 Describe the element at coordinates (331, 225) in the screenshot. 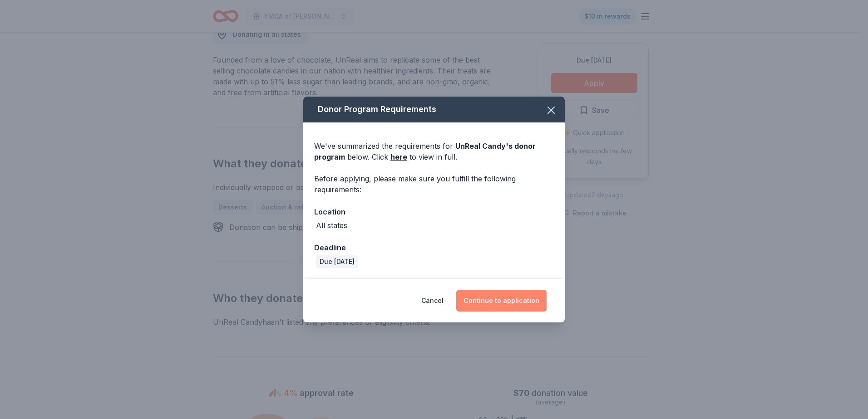

I see `div: All states` at that location.